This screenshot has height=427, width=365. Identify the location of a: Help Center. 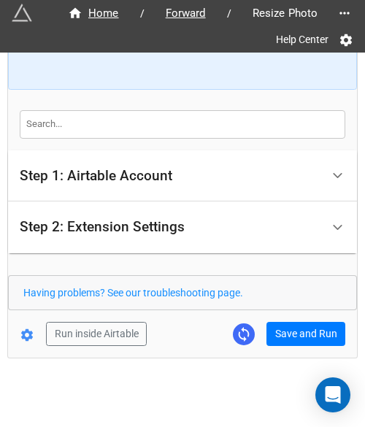
(303, 39).